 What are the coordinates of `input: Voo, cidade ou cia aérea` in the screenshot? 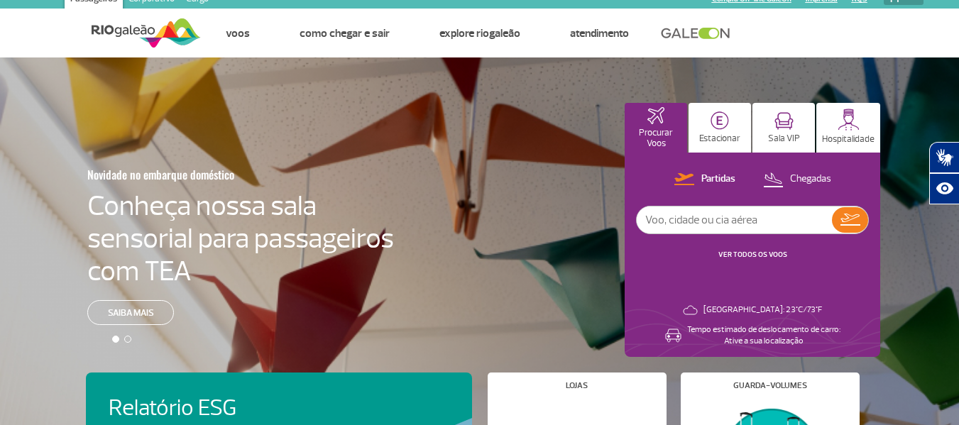 It's located at (734, 220).